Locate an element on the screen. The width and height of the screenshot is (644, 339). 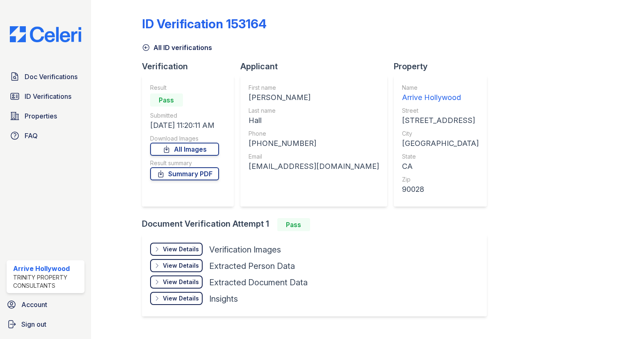
div: Result is located at coordinates (184, 88).